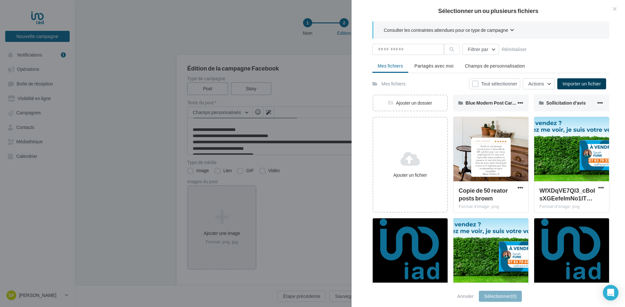 This screenshot has height=307, width=625. What do you see at coordinates (500, 297) in the screenshot?
I see `button: Sélectionner(0)` at bounding box center [500, 297].